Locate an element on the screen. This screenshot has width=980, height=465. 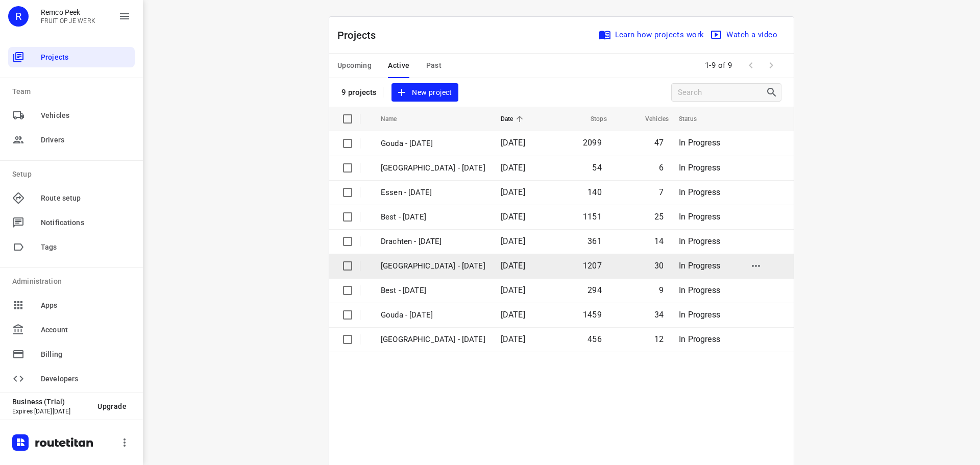
span: 54 is located at coordinates (596, 167).